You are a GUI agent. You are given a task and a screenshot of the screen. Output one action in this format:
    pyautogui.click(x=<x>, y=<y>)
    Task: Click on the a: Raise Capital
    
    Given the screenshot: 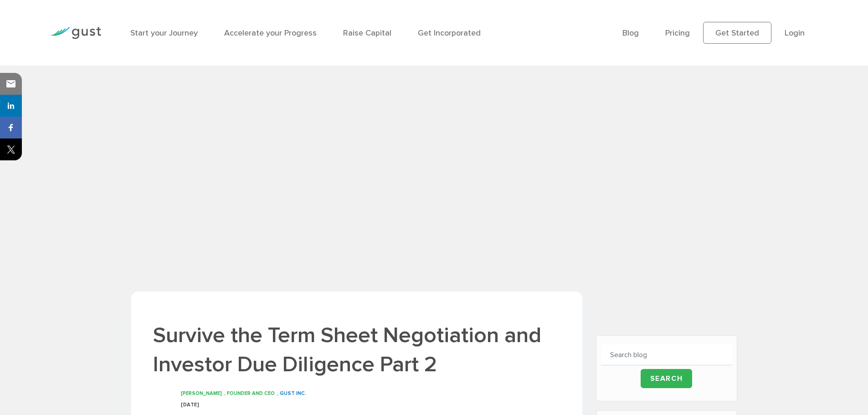 What is the action you would take?
    pyautogui.click(x=367, y=33)
    